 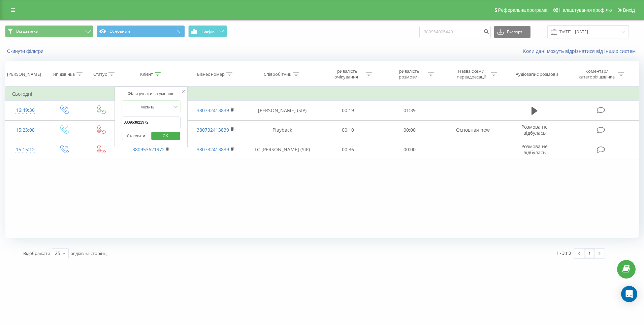 I want to click on td: 00:19, so click(x=348, y=110).